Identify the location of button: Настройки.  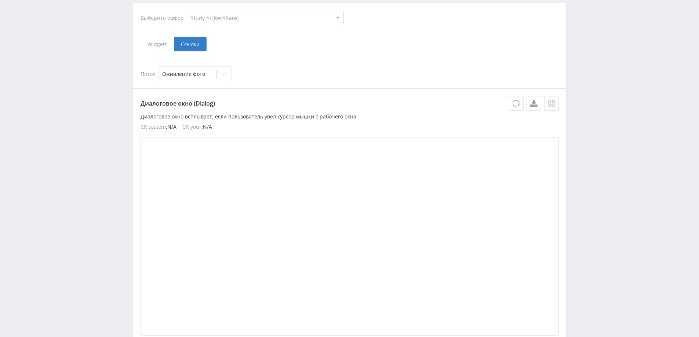
(551, 103).